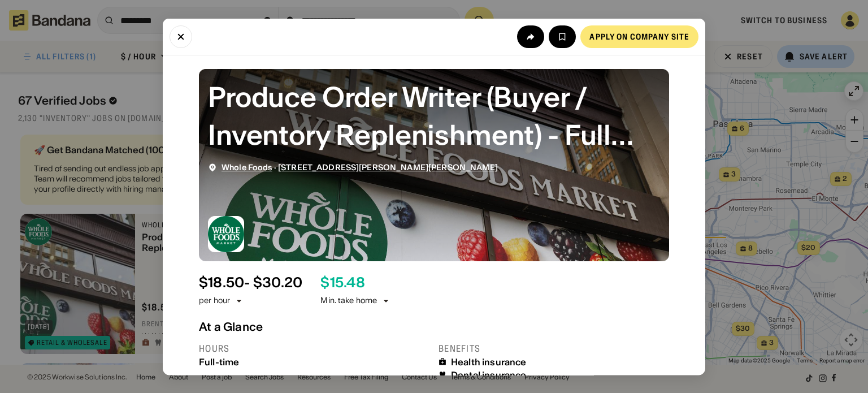 The height and width of the screenshot is (393, 868). What do you see at coordinates (434, 115) in the screenshot?
I see `div: Produce Order Writer (Buyer / Inventory Replenishment) - Full Time` at bounding box center [434, 115].